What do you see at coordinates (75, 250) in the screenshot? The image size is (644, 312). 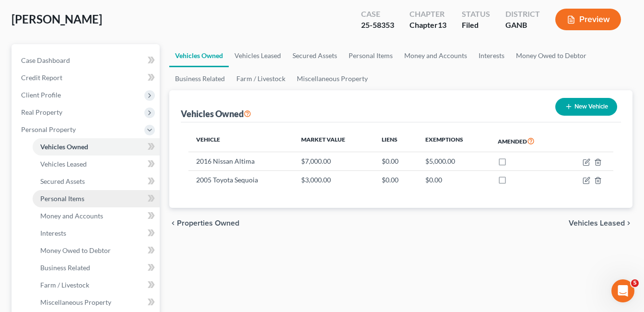 I see `span: Money Owed to Debtor` at bounding box center [75, 250].